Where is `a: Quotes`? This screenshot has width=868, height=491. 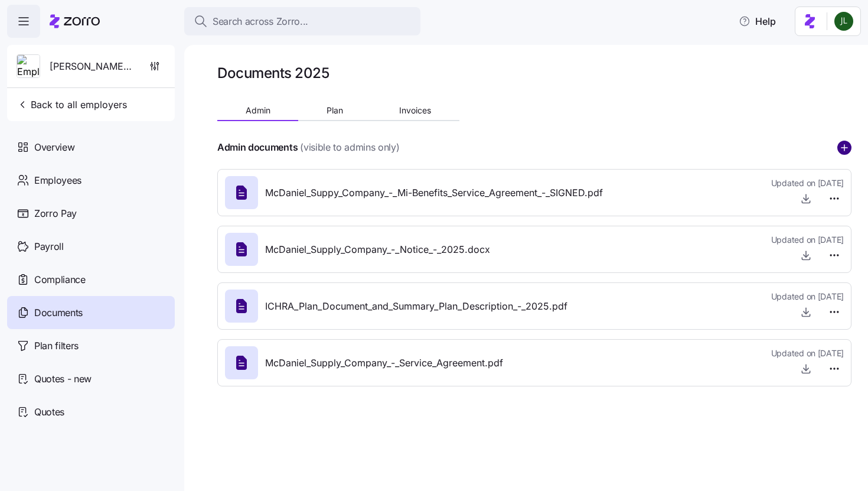 a: Quotes is located at coordinates (91, 412).